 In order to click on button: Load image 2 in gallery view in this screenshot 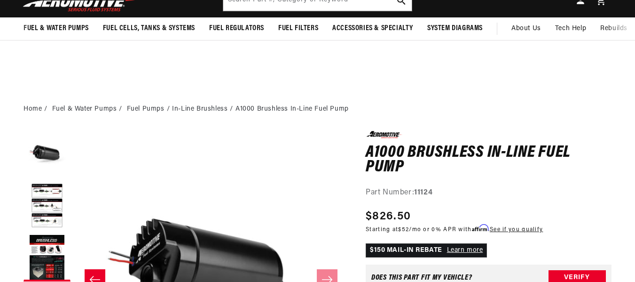, I will do `click(47, 206)`.